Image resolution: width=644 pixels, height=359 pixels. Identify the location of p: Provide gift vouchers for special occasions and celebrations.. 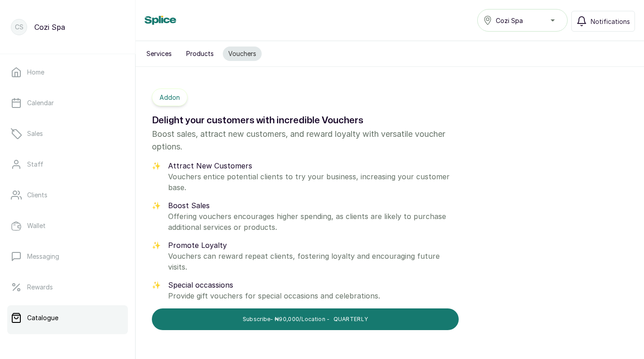
(273, 296).